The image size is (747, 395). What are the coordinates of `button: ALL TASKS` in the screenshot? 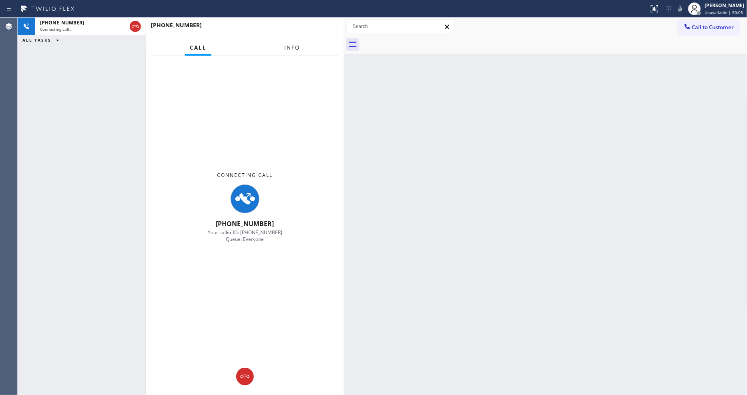 It's located at (42, 40).